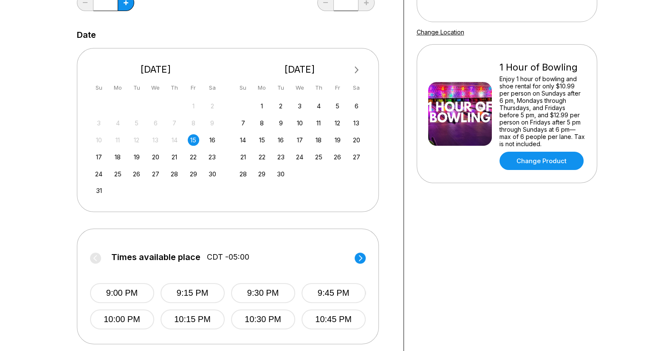 This screenshot has height=351, width=646. I want to click on div: Not available Wednesday, August 6th, 2025, so click(155, 123).